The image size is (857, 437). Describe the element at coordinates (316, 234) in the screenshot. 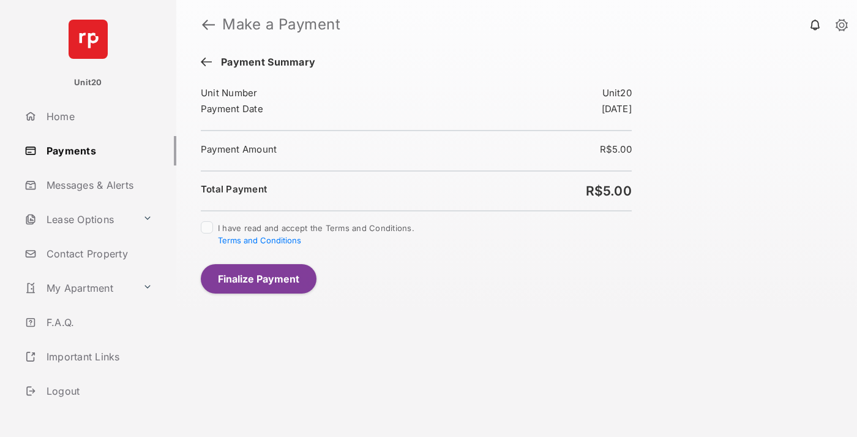

I see `span: I have read and accept the Terms and Conditions.` at that location.